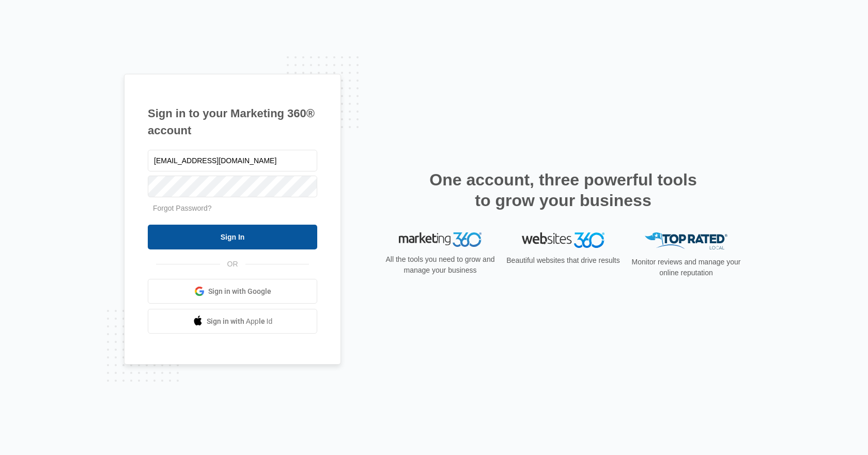  I want to click on a: Sign in with Apple Id, so click(233, 322).